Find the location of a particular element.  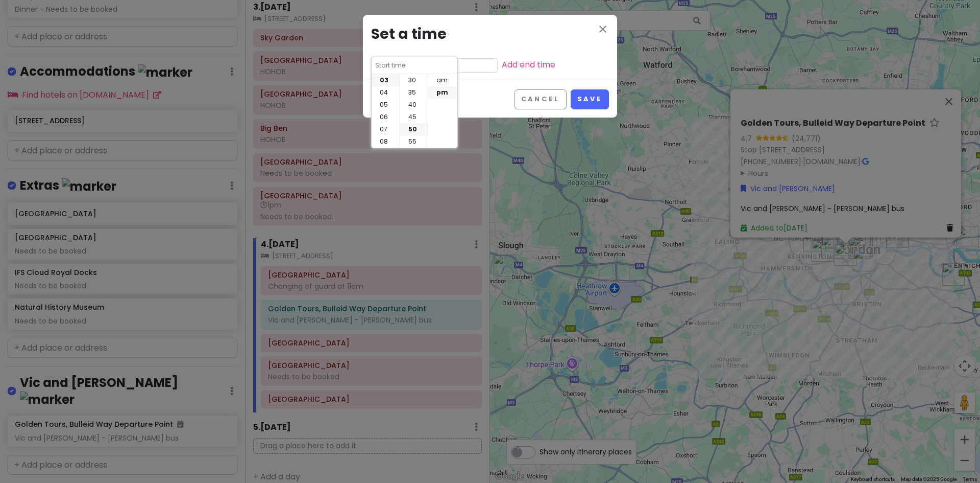

li: 45 is located at coordinates (414, 117).